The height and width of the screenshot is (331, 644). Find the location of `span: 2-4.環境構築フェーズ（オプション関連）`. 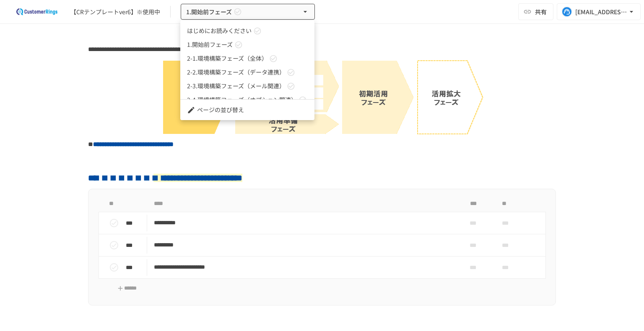

span: 2-4.環境構築フェーズ（オプション関連） is located at coordinates (242, 99).